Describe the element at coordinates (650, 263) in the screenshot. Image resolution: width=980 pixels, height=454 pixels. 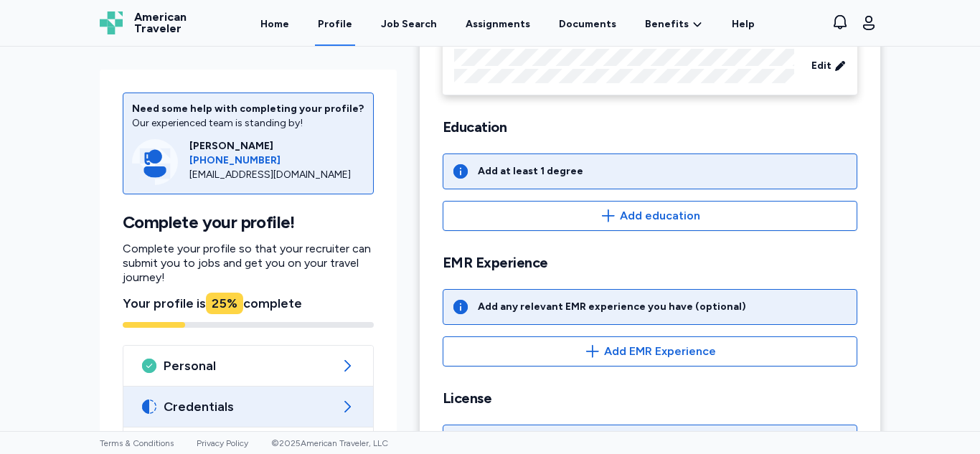
I see `h2: EMR Experience` at that location.